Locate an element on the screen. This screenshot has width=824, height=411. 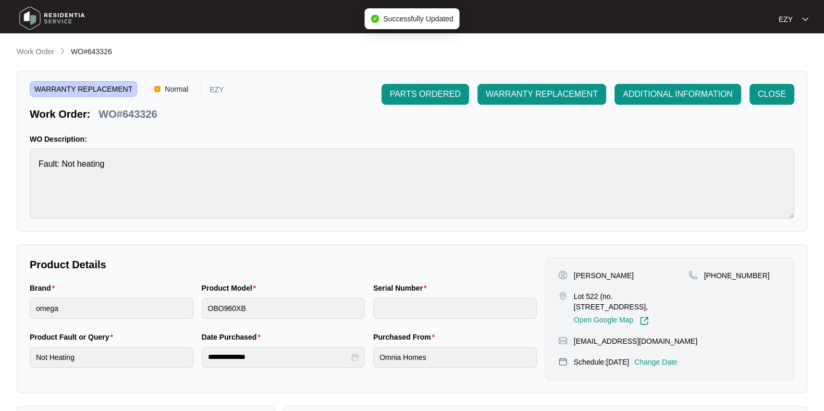
img: chevron-right is located at coordinates (63, 51).